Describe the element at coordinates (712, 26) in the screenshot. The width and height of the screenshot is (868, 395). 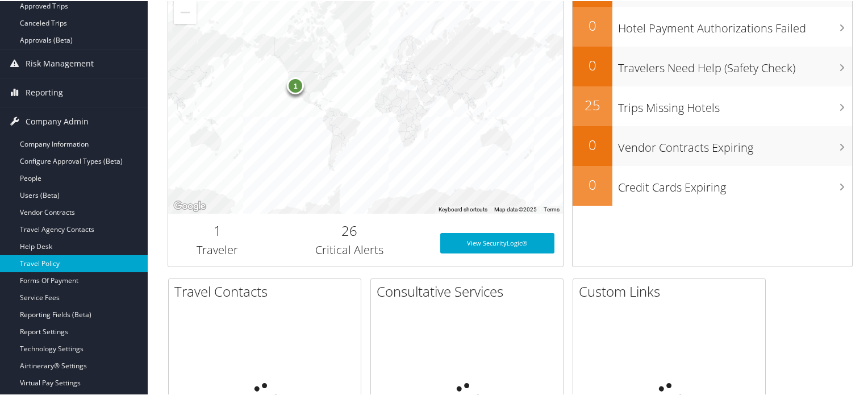
I see `a: 0Hotel Payment Authorizations Failed` at that location.